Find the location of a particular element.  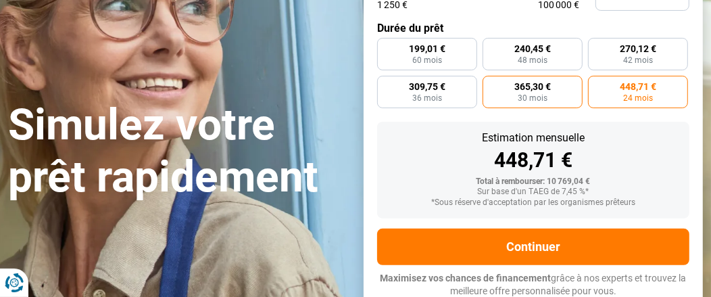

span: 309,75 € is located at coordinates (427, 87).